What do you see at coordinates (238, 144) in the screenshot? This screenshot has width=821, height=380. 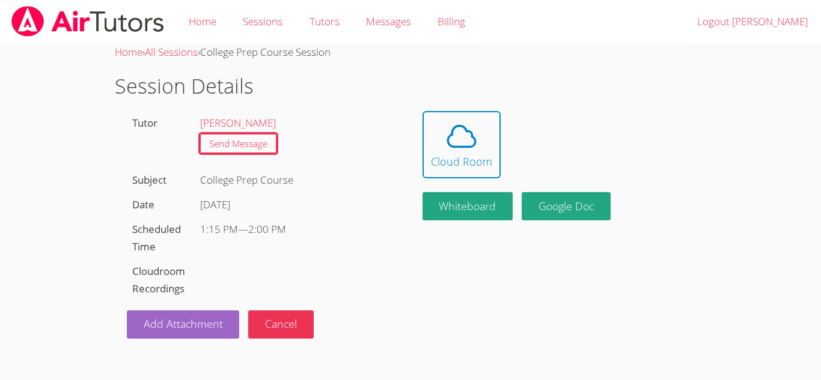 I see `a: Send Message` at bounding box center [238, 144].